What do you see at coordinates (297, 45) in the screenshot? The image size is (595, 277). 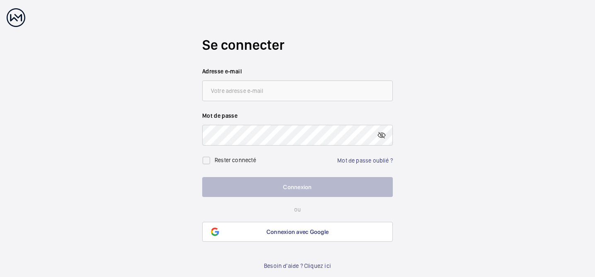 I see `h2: Se connecter` at bounding box center [297, 45].